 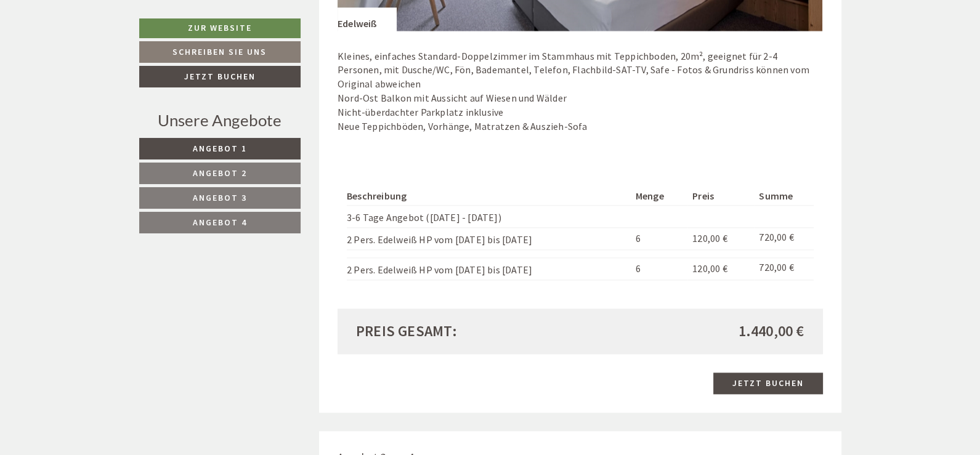 What do you see at coordinates (220, 149) in the screenshot?
I see `span: Angebot 1` at bounding box center [220, 149].